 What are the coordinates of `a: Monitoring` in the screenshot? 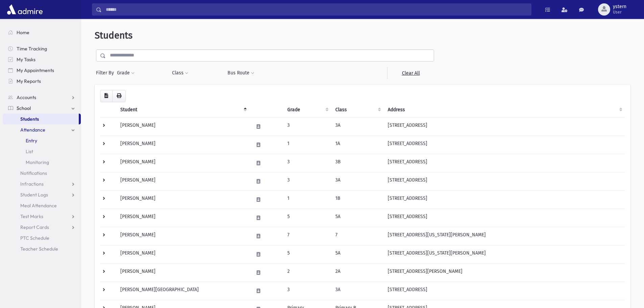 It's located at (42, 162).